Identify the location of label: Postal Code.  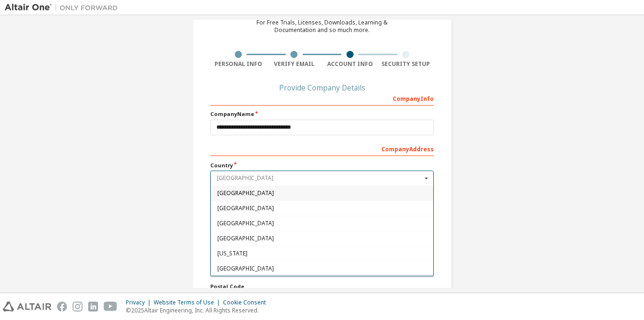
(322, 286).